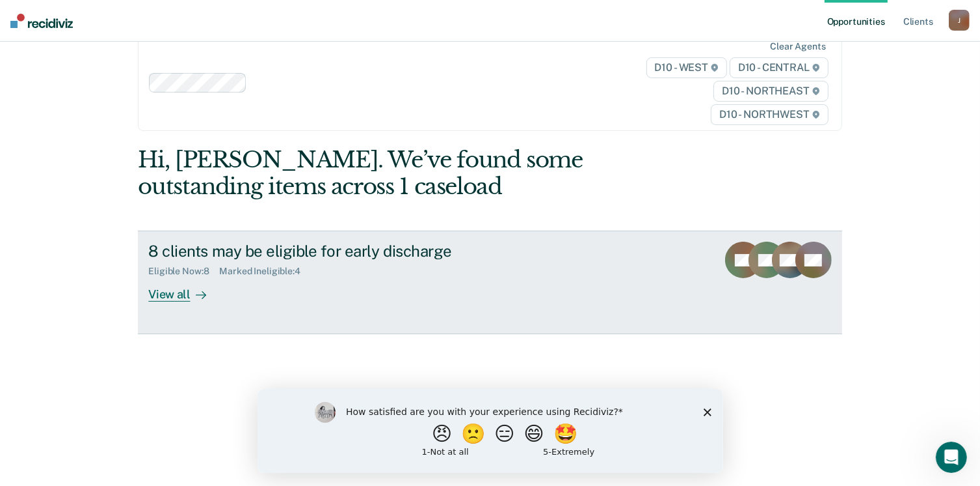  I want to click on img: Recidiviz, so click(42, 21).